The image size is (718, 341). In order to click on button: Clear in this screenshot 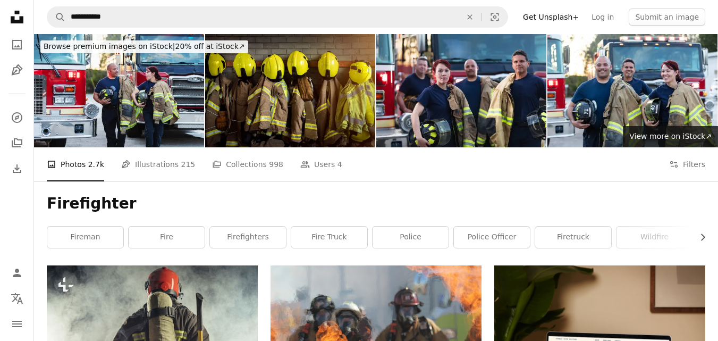, I will do `click(470, 17)`.